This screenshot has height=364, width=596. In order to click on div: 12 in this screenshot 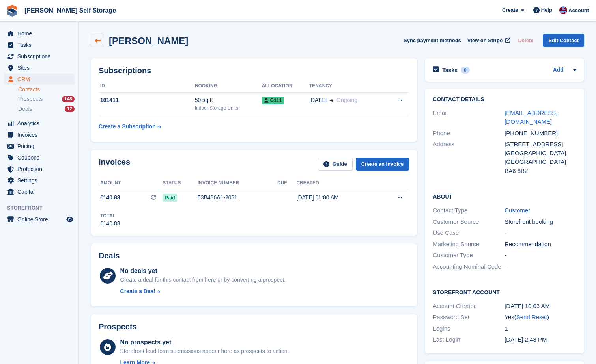, I will do `click(70, 109)`.